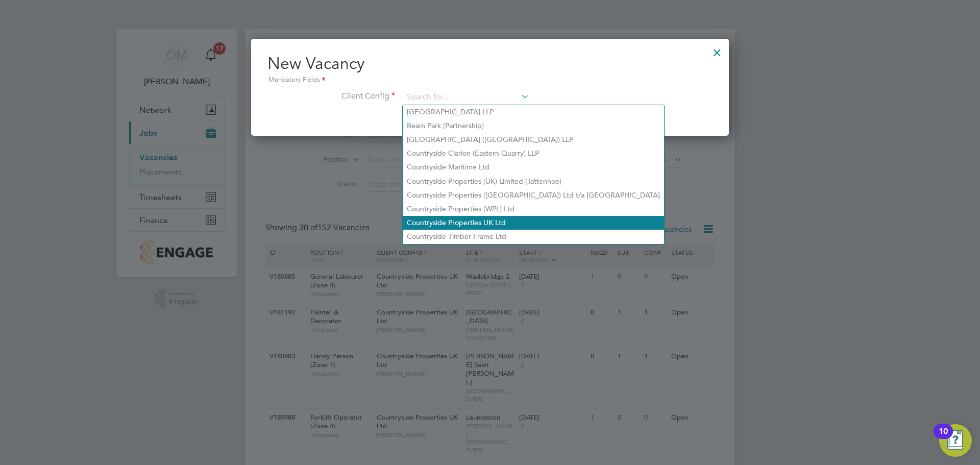 The height and width of the screenshot is (465, 980). What do you see at coordinates (533, 125) in the screenshot?
I see `li: Beam Park (Partnership)` at bounding box center [533, 125].